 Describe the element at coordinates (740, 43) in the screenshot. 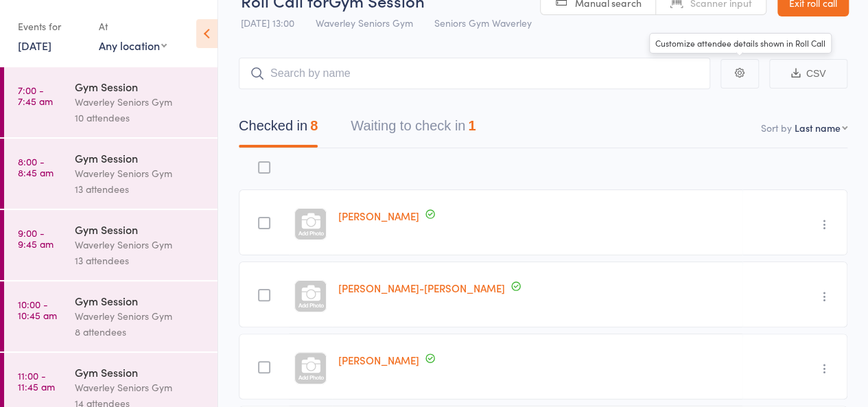

I see `div: Customize attendee details shown in Roll Call` at that location.